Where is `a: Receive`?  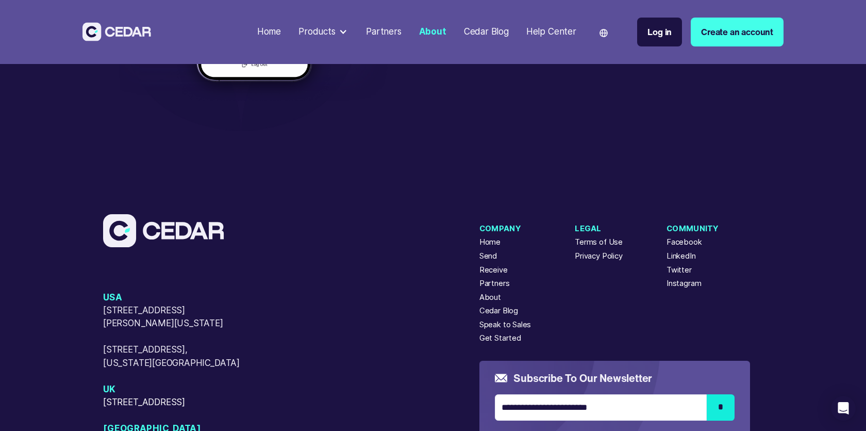 a: Receive is located at coordinates (493, 270).